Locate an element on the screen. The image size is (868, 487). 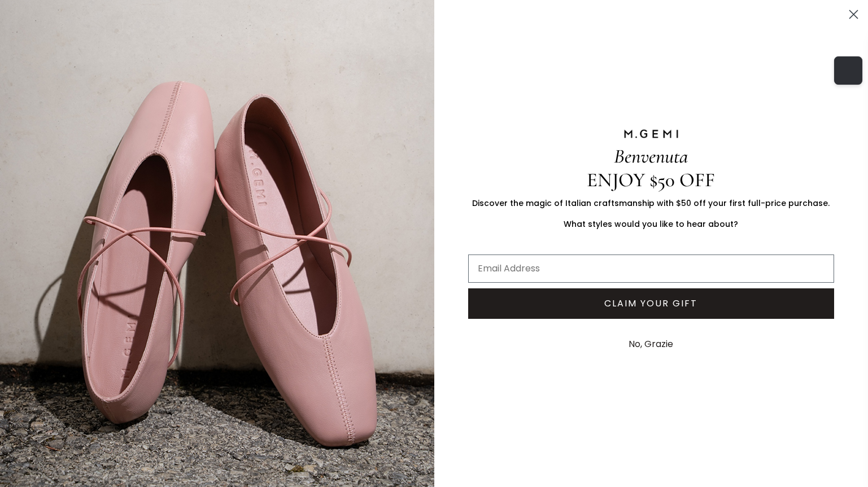
button: No, Grazie is located at coordinates (651, 344).